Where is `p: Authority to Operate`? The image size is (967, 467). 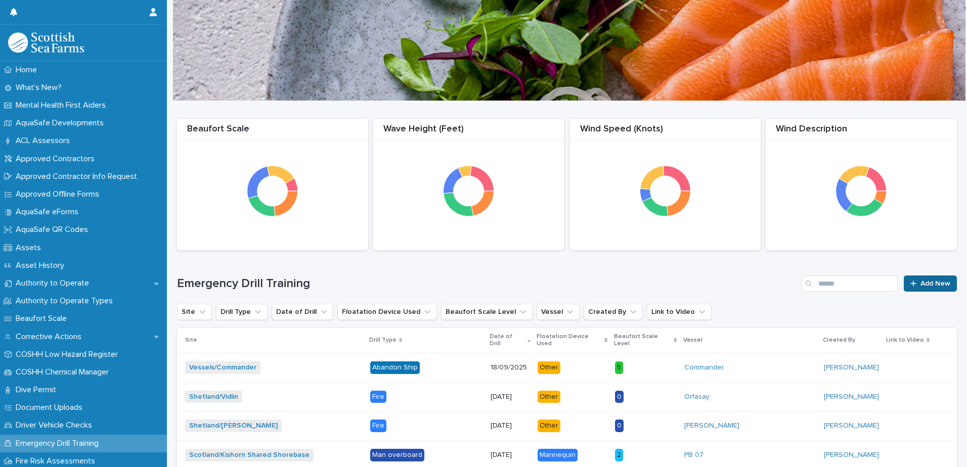
p: Authority to Operate is located at coordinates (54, 283).